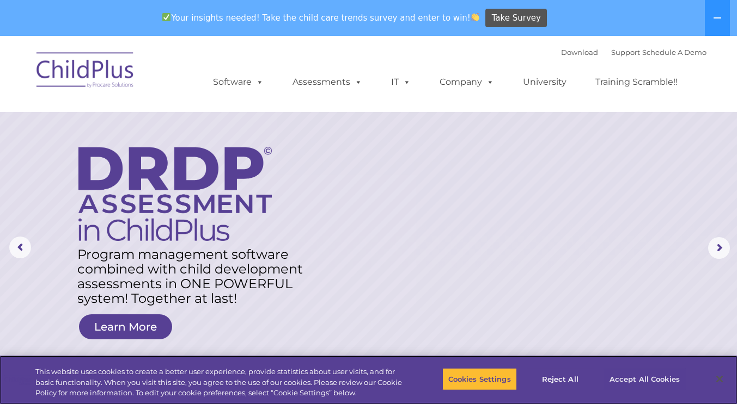  What do you see at coordinates (479, 379) in the screenshot?
I see `button: Cookies Settings` at bounding box center [479, 379].